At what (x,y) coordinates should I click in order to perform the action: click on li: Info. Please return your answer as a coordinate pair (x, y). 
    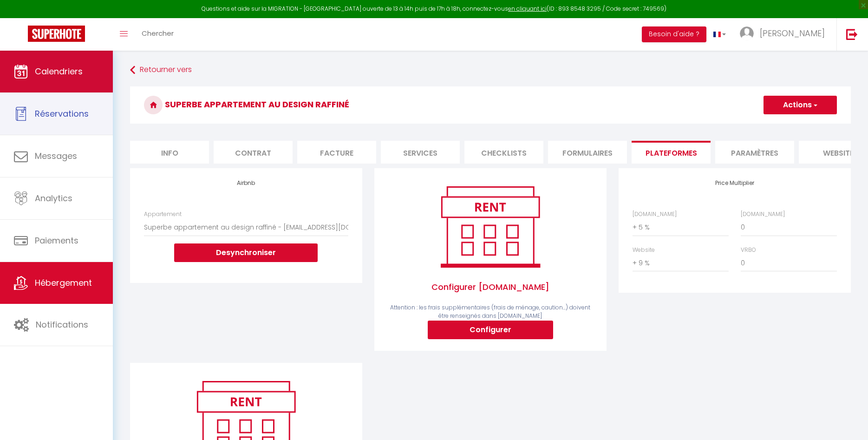
    Looking at the image, I should click on (169, 152).